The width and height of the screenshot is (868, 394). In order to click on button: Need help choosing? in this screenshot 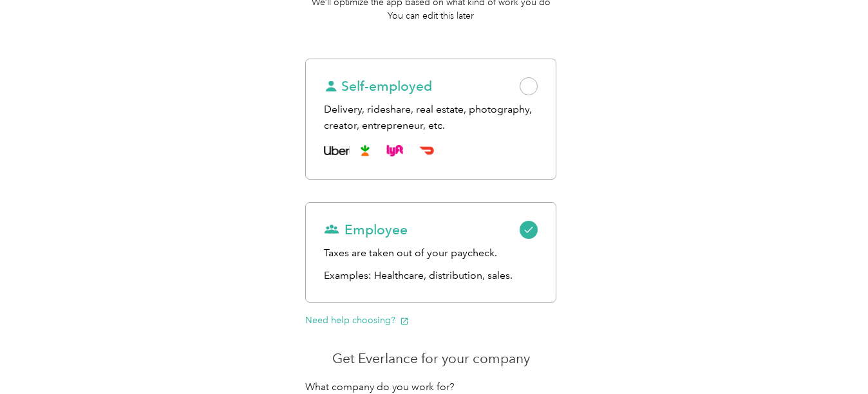, I will do `click(357, 321)`.